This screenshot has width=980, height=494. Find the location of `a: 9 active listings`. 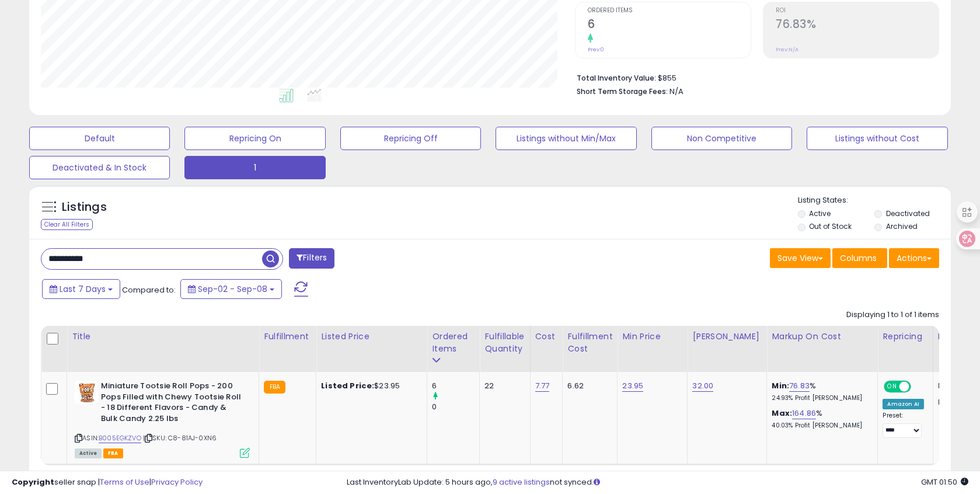

a: 9 active listings is located at coordinates (521, 482).